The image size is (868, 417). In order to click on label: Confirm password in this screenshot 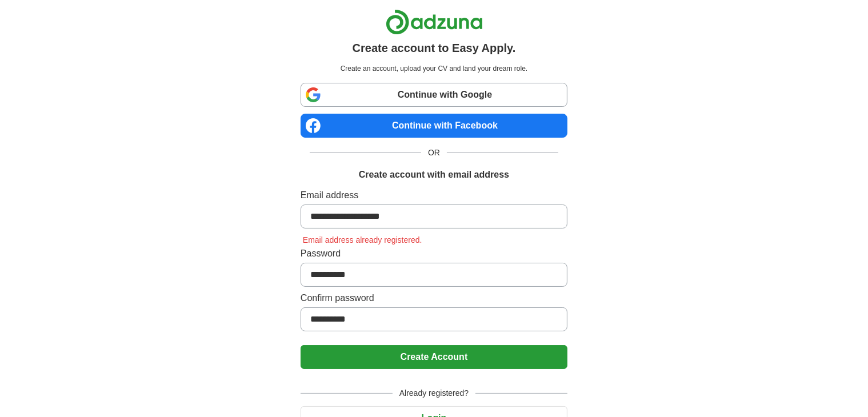, I will do `click(434, 298)`.